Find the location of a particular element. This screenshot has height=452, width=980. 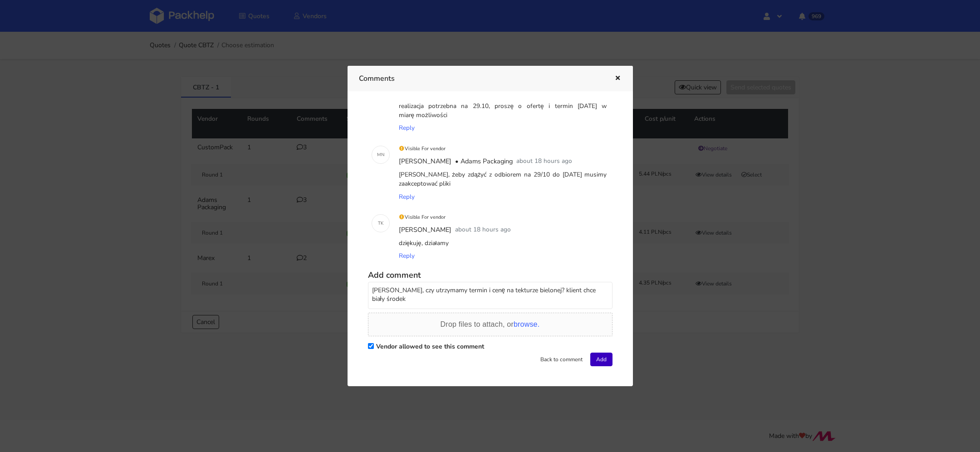

label: Vendor allowed to see this comment is located at coordinates (430, 346).